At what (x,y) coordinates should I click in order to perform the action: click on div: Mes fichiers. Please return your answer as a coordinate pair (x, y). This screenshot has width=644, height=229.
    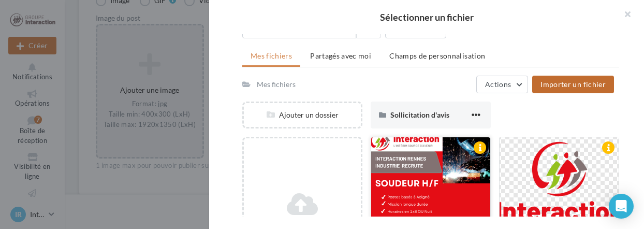
    Looking at the image, I should click on (276, 84).